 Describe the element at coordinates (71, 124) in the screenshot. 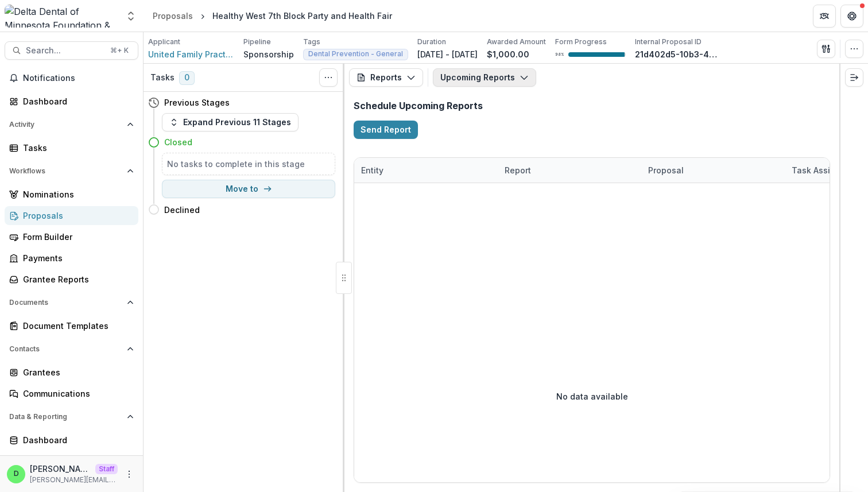

I see `button: Open Activity` at that location.